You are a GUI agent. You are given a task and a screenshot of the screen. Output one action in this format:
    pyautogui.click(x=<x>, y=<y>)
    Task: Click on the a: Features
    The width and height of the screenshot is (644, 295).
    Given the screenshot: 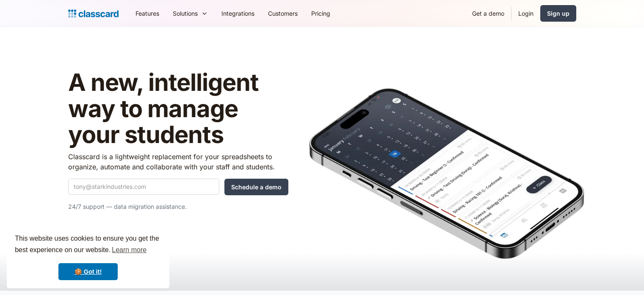 What is the action you would take?
    pyautogui.click(x=148, y=13)
    